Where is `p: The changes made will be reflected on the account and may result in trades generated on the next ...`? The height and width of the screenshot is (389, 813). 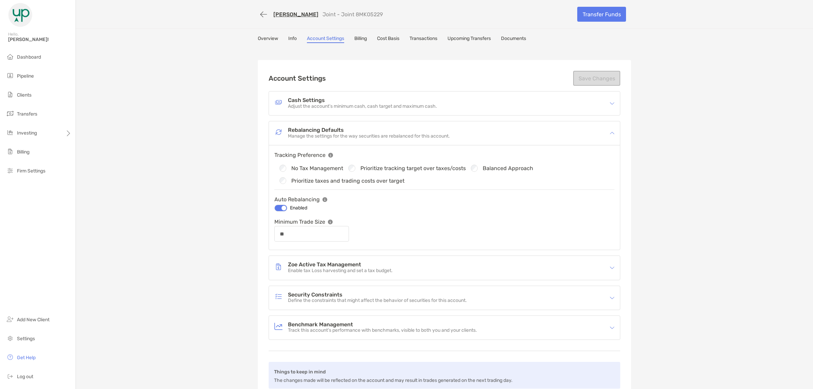 p: The changes made will be reflected on the account and may result in trades generated on the next ... is located at coordinates (393, 380).